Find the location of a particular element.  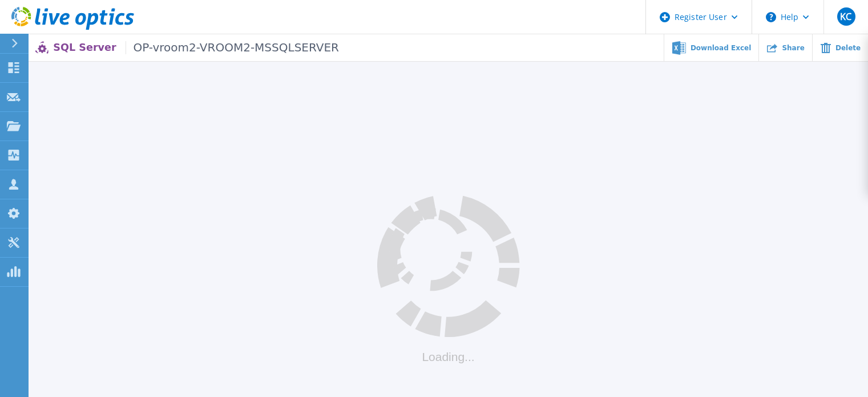

div: Loading... is located at coordinates (449, 357).